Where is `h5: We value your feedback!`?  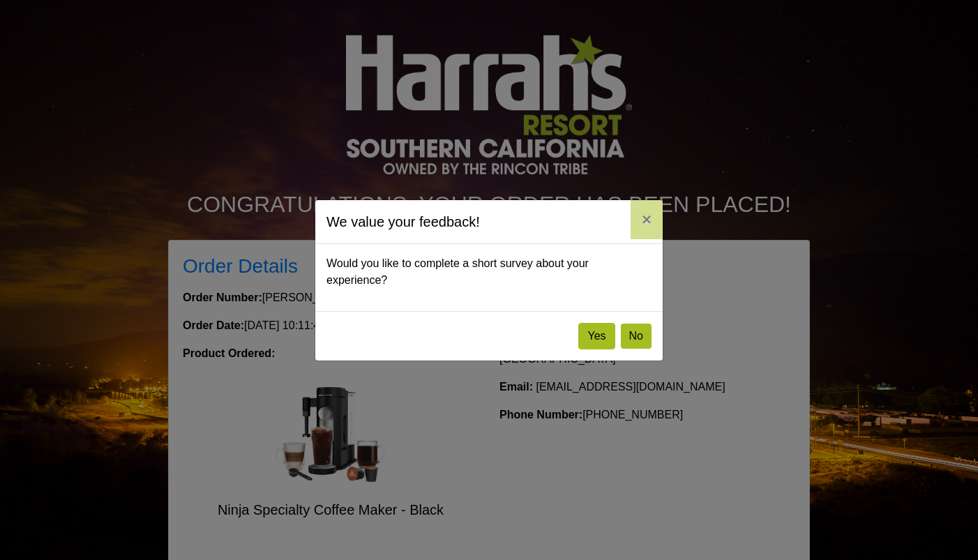
h5: We value your feedback! is located at coordinates (403, 222).